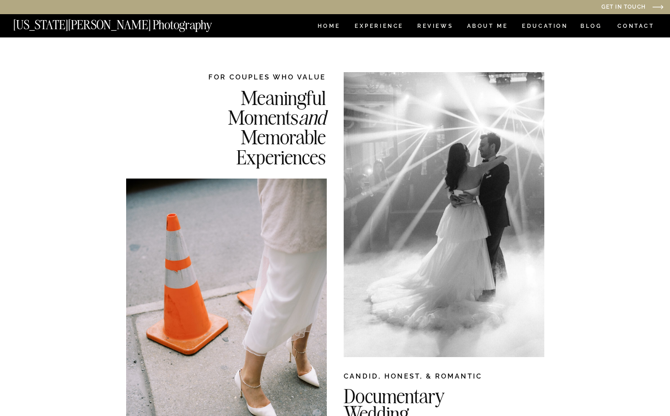 The height and width of the screenshot is (416, 670). What do you see at coordinates (434, 27) in the screenshot?
I see `a: REVIEWS` at bounding box center [434, 27].